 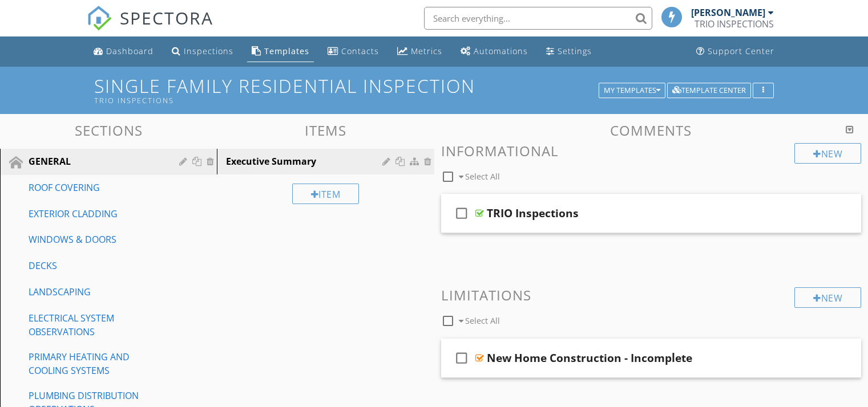 I want to click on div: ROOF COVERING, so click(x=95, y=187).